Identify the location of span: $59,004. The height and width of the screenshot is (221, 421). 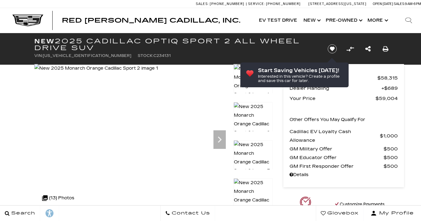
(386, 98).